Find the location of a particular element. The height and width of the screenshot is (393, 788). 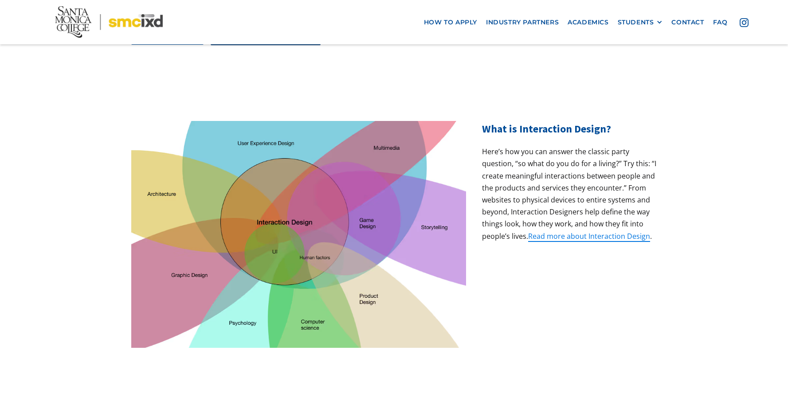

h2: What is Interaction Design? is located at coordinates (569, 129).